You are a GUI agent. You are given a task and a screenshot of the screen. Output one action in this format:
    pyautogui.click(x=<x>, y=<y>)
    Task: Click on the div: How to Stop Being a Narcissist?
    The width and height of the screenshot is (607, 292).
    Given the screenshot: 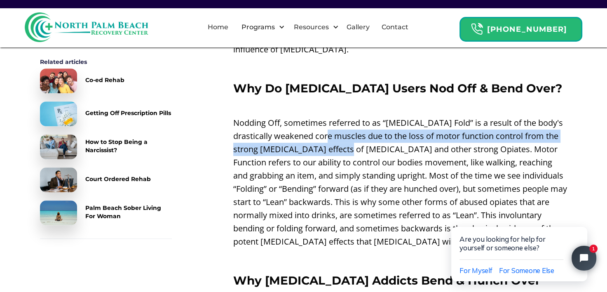 What is the action you would take?
    pyautogui.click(x=129, y=146)
    